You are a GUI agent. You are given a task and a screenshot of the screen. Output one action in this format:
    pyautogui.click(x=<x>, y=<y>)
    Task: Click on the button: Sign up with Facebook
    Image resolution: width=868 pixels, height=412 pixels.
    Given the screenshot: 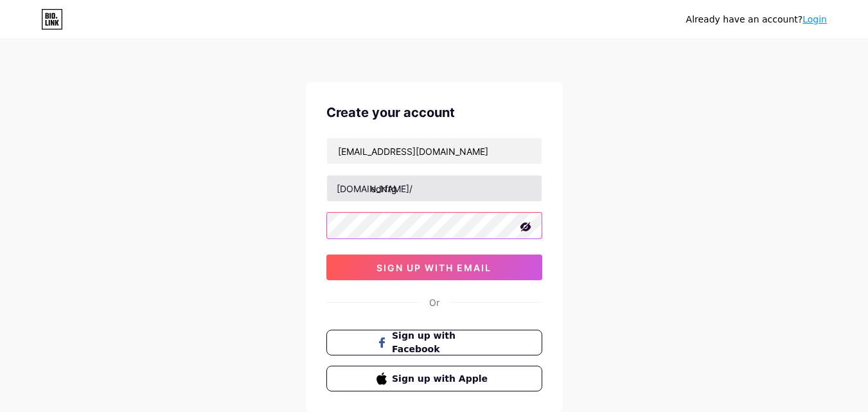 What is the action you would take?
    pyautogui.click(x=434, y=343)
    